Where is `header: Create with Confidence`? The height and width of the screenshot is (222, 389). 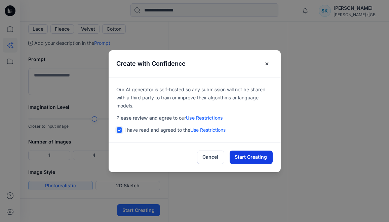 header: Create with Confidence is located at coordinates (195, 64).